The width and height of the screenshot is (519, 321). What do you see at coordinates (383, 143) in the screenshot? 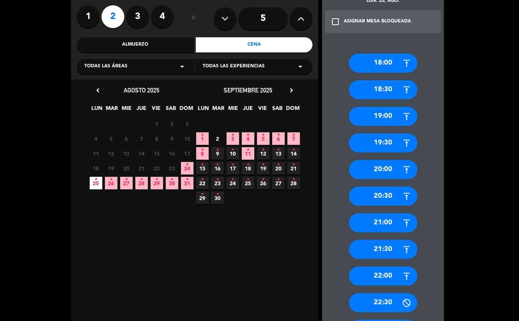
I see `div: 19:30` at bounding box center [383, 143].